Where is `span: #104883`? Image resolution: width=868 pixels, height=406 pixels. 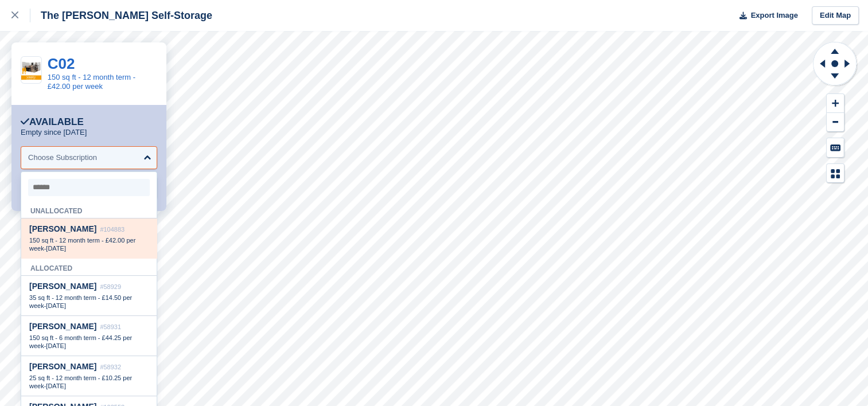
span: #104883 is located at coordinates (112, 229).